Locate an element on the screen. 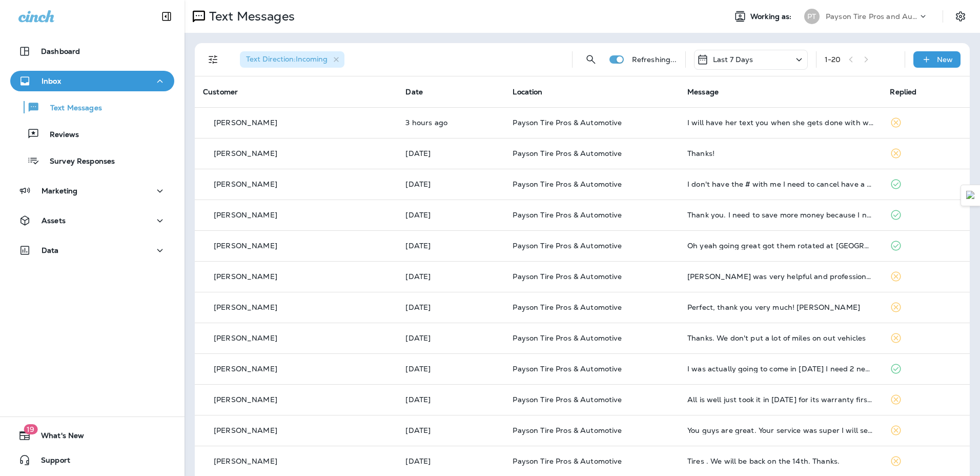 This screenshot has height=476, width=980. p: Aug 11, 2025 08:29 AM is located at coordinates (450, 184).